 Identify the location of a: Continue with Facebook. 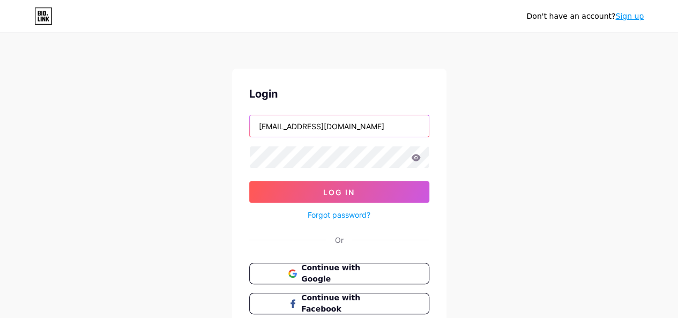
(339, 303).